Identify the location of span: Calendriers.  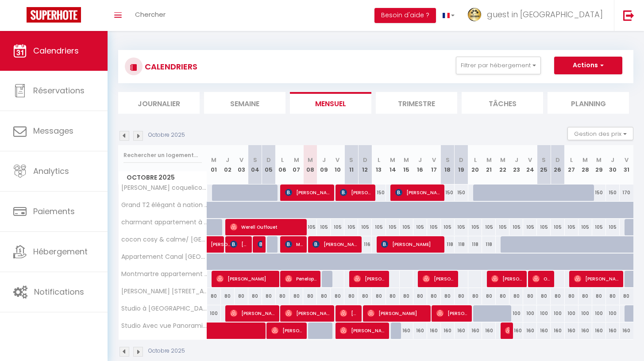
(56, 50).